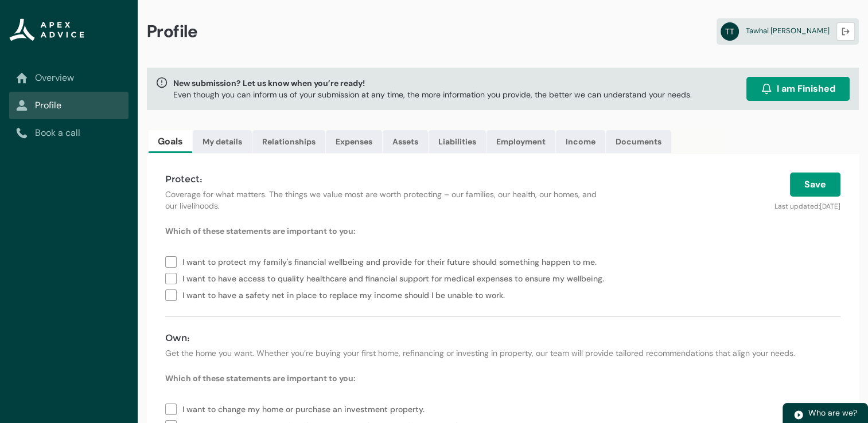 This screenshot has height=423, width=868. Describe the element at coordinates (730, 32) in the screenshot. I see `abbr: TT` at that location.